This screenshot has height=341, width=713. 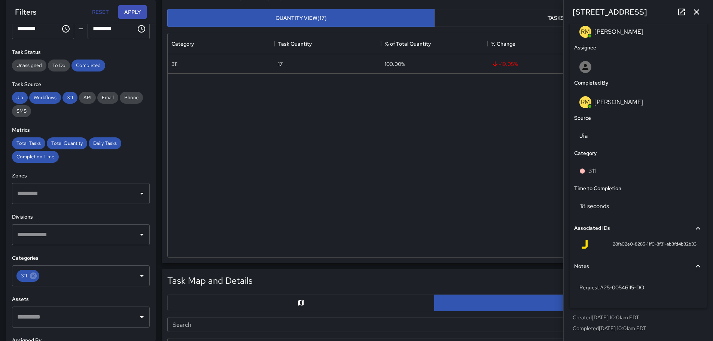 What do you see at coordinates (105, 143) in the screenshot?
I see `div: Daily Tasks` at bounding box center [105, 143].